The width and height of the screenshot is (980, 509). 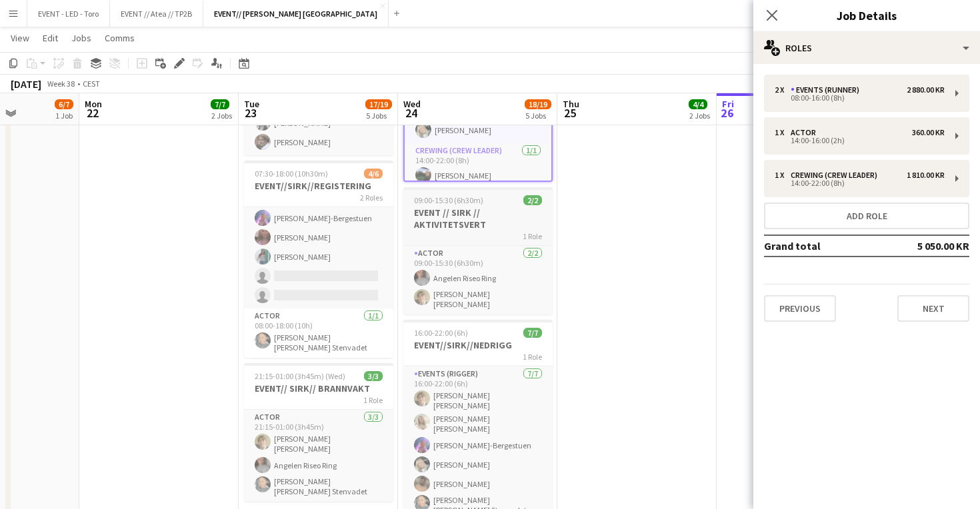 I want to click on h3: EVENT// SIRK// BRANNVAKT, so click(x=319, y=389).